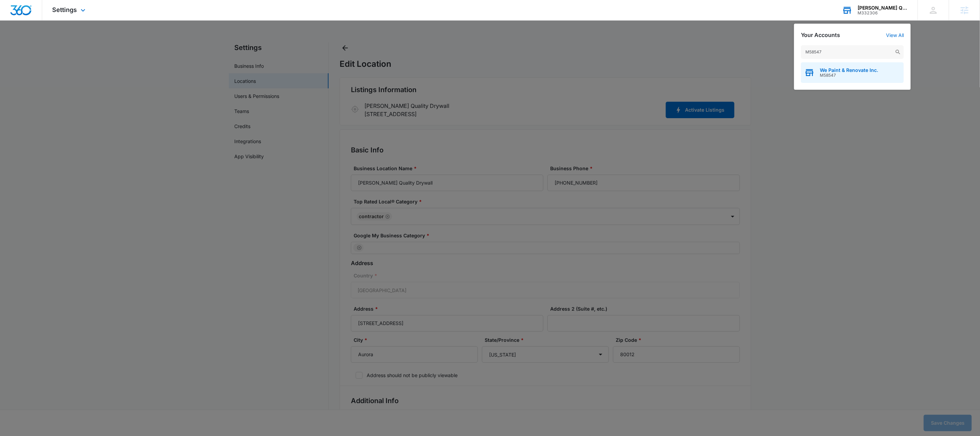  Describe the element at coordinates (65, 10) in the screenshot. I see `span: Settings` at that location.